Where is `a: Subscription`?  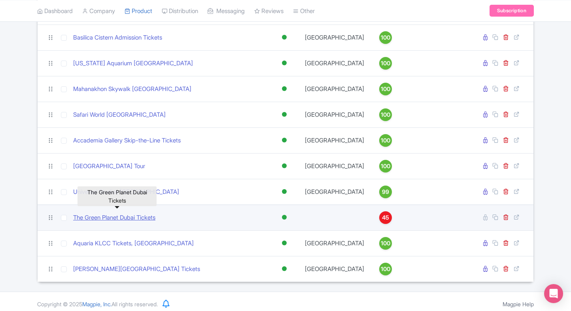
a: Subscription is located at coordinates (511, 11).